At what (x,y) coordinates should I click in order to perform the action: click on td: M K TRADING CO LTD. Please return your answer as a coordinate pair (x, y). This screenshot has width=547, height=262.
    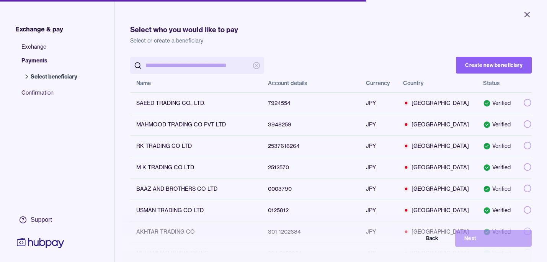
    Looking at the image, I should click on (196, 167).